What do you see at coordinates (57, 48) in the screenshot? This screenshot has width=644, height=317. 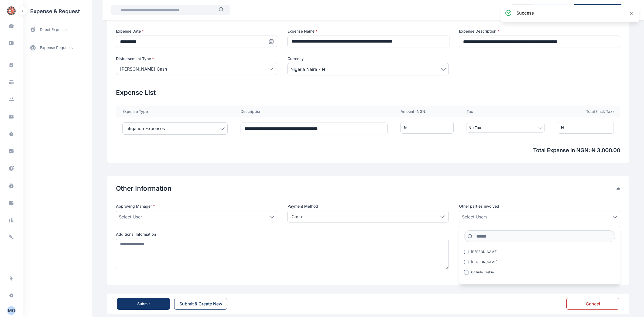 I see `a: expense requests` at bounding box center [57, 48].